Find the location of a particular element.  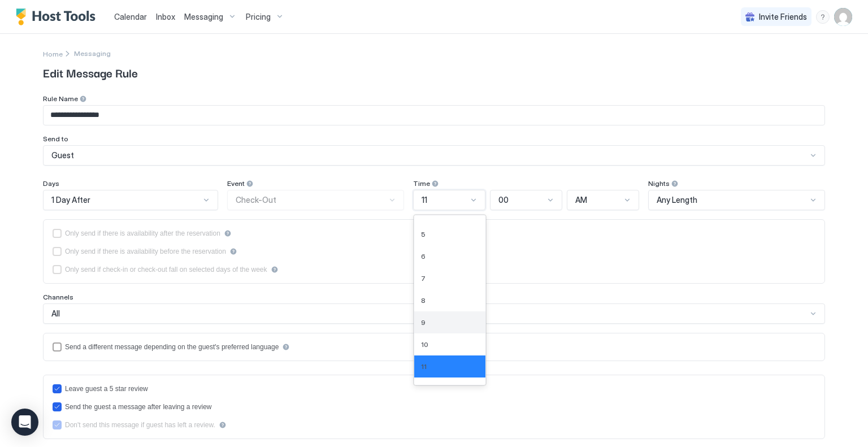

a: Host Tools Logo is located at coordinates (59, 17).